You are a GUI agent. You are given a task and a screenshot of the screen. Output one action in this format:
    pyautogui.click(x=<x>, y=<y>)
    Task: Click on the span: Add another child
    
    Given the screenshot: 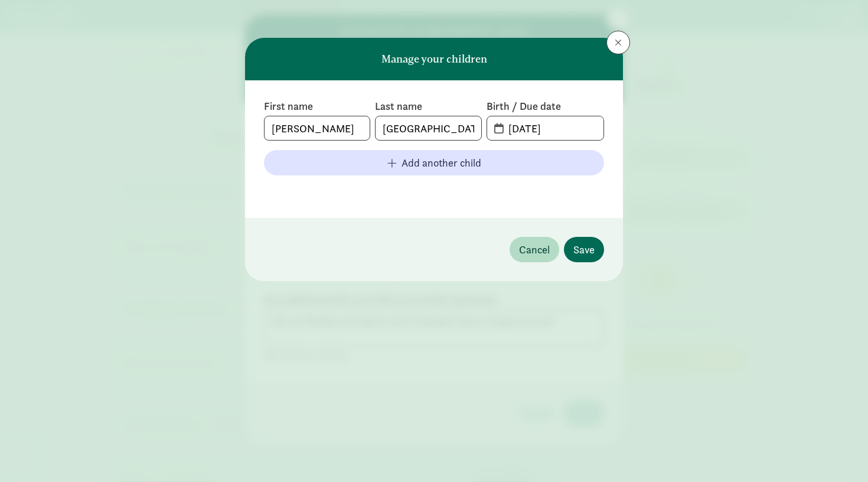 What is the action you would take?
    pyautogui.click(x=441, y=162)
    